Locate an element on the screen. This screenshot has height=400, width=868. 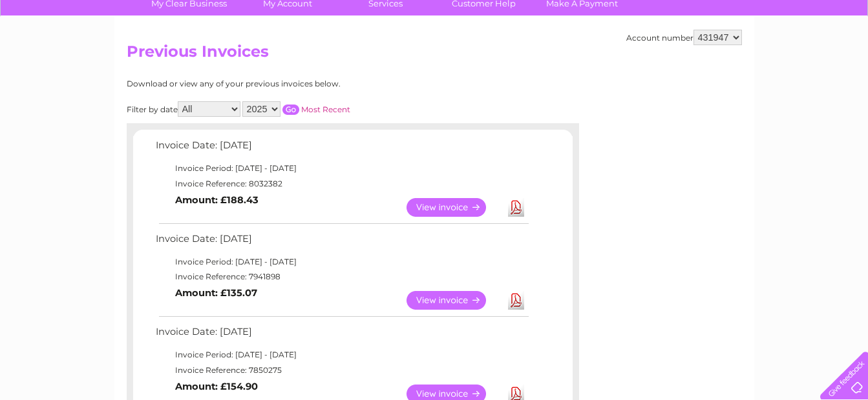
a: Water is located at coordinates (653, 59).